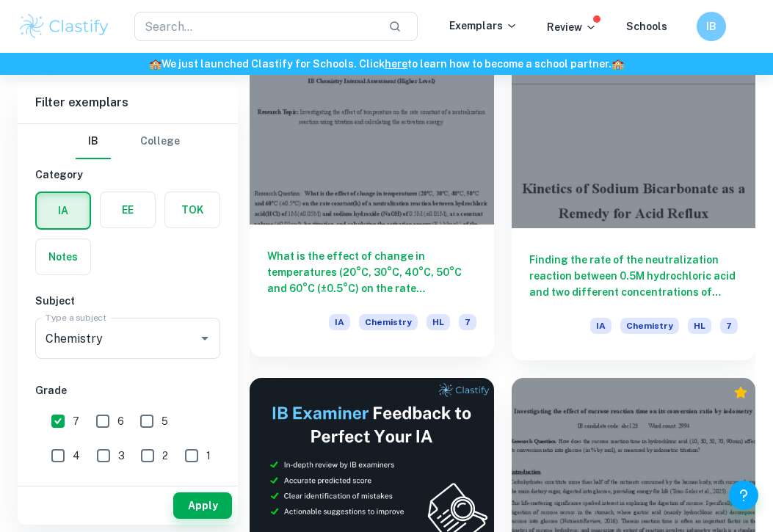 The height and width of the screenshot is (532, 773). What do you see at coordinates (193, 210) in the screenshot?
I see `button: TOK` at bounding box center [193, 210].